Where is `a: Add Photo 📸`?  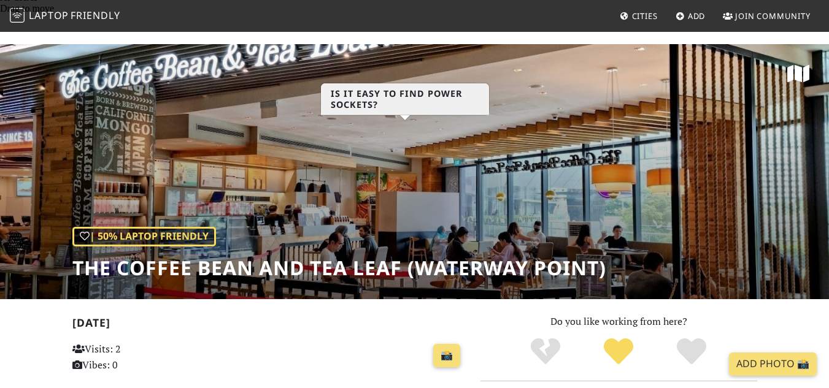 a: Add Photo 📸 is located at coordinates (772, 364).